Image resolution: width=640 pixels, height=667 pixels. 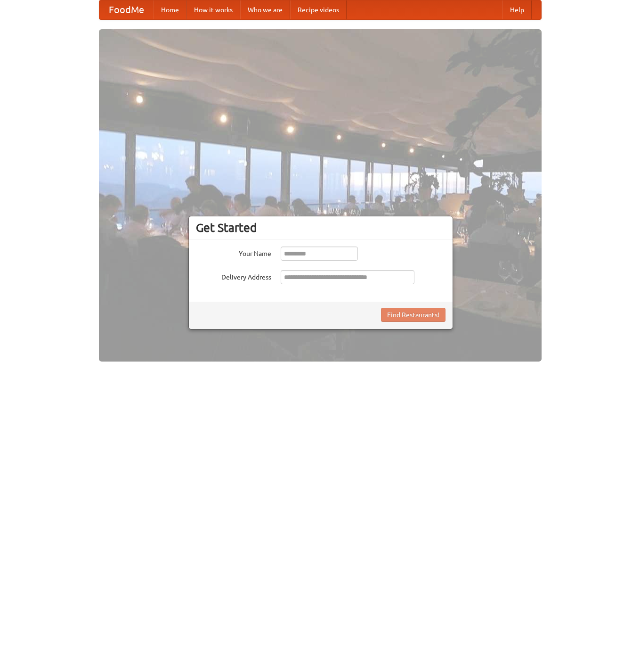 I want to click on a: How it works, so click(x=213, y=10).